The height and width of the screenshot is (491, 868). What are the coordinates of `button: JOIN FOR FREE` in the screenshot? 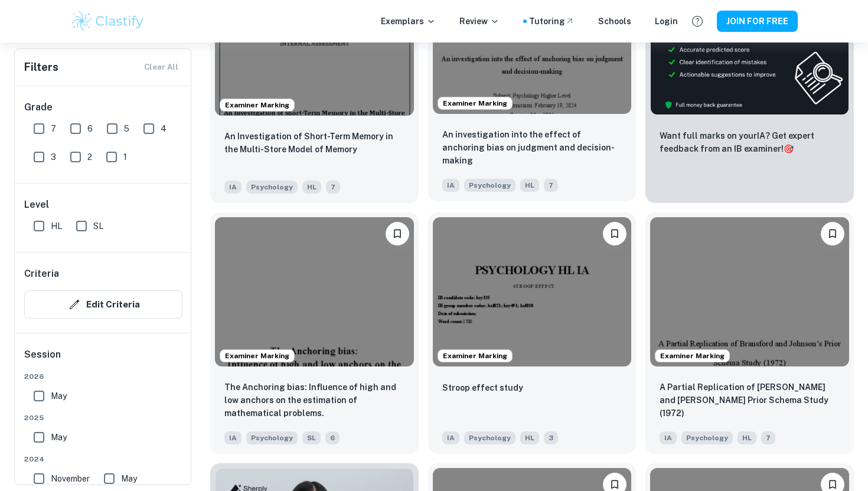 It's located at (757, 21).